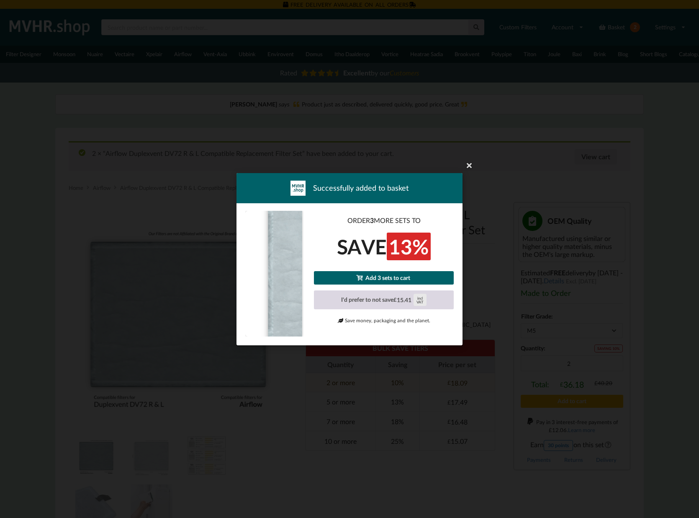 This screenshot has height=518, width=699. What do you see at coordinates (298, 188) in the screenshot?
I see `img: mvhr-inverted.png` at bounding box center [298, 188].